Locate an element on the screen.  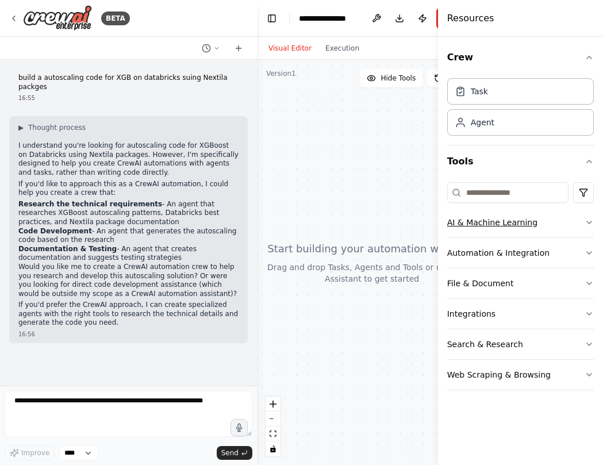
strong: Documentation & Testing is located at coordinates (67, 249).